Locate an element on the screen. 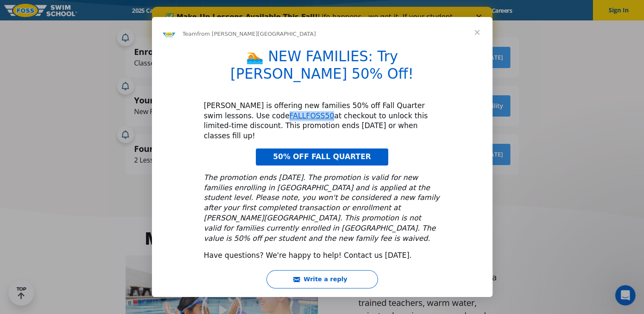 The height and width of the screenshot is (314, 644). div: Life happens—we get it. If your student has to miss a lesson this Fall Quarter, you can reschedul... is located at coordinates (164, 23).